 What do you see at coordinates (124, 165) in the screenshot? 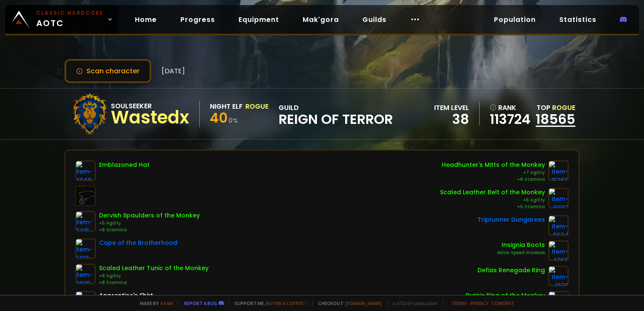
I see `div: Emblazoned Hat` at bounding box center [124, 165].